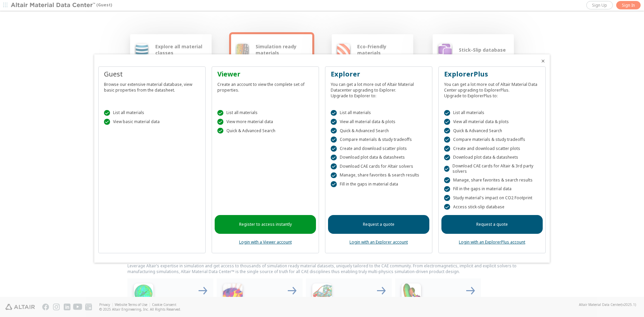 The height and width of the screenshot is (317, 644). What do you see at coordinates (265, 242) in the screenshot?
I see `a: Login with a Viewer account` at bounding box center [265, 242].